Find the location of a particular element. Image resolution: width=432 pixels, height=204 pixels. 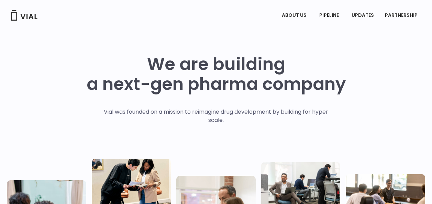

img: Vial Logo is located at coordinates (24, 15).